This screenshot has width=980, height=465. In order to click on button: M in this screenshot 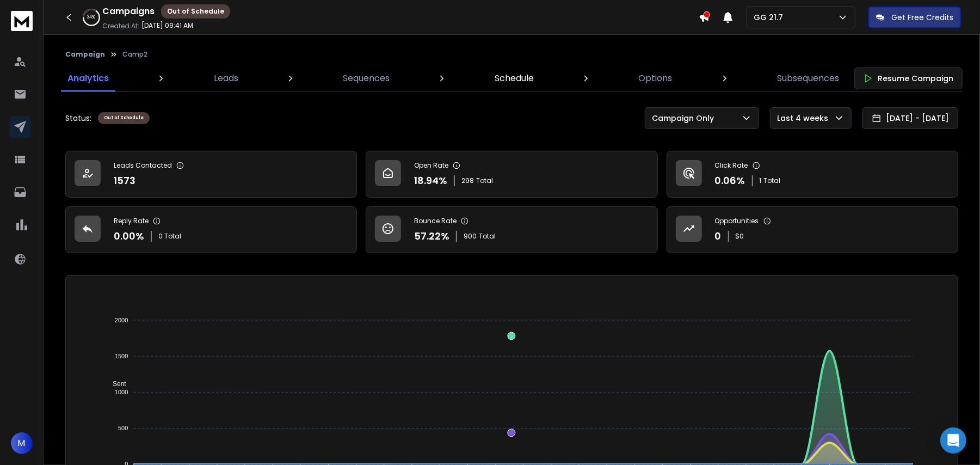, I will do `click(22, 442)`.